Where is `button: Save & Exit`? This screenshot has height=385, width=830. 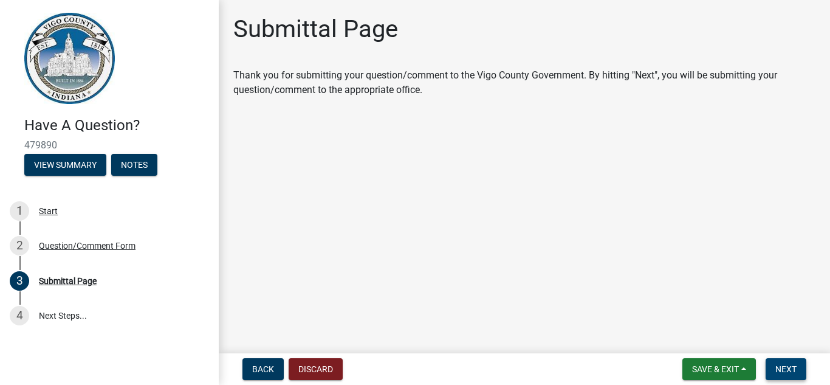 button: Save & Exit is located at coordinates (719, 369).